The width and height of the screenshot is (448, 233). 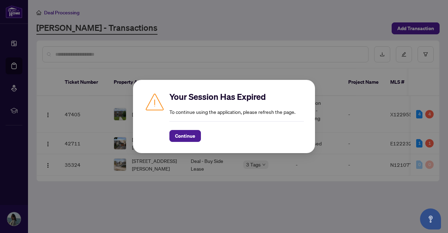 I want to click on button: Open asap, so click(x=430, y=219).